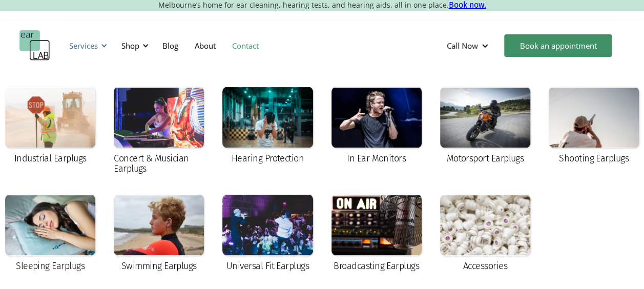  What do you see at coordinates (558, 46) in the screenshot?
I see `a: Book an appointment` at bounding box center [558, 46].